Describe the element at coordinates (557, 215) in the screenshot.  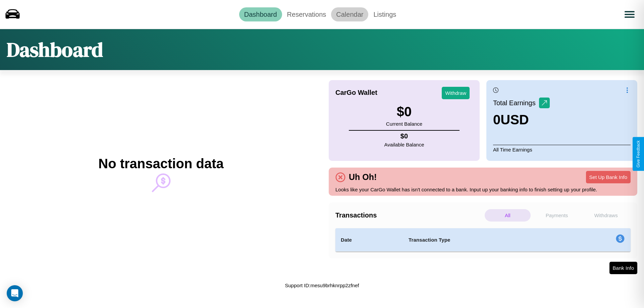
I see `p: Payments` at that location.